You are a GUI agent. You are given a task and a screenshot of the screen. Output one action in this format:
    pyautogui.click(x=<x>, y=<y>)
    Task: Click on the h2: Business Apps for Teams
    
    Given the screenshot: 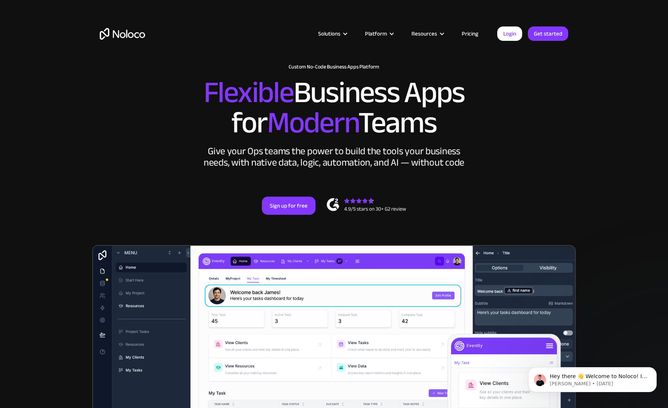 What is the action you would take?
    pyautogui.click(x=334, y=108)
    